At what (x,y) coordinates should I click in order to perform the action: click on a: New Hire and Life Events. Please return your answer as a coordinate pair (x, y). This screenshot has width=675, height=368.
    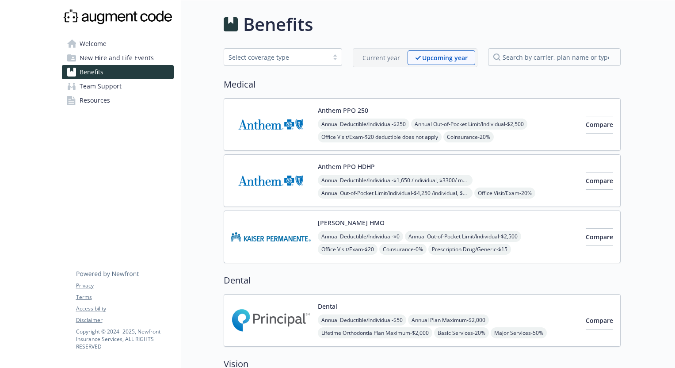
    Looking at the image, I should click on (118, 58).